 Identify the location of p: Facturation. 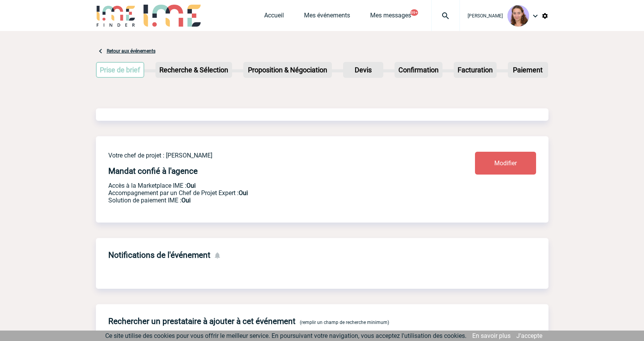
(475, 69).